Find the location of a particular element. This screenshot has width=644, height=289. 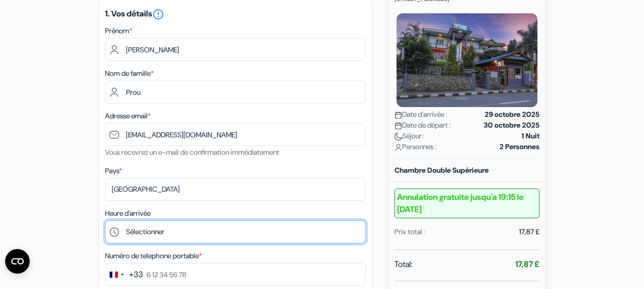

span: Total: is located at coordinates (403, 264).